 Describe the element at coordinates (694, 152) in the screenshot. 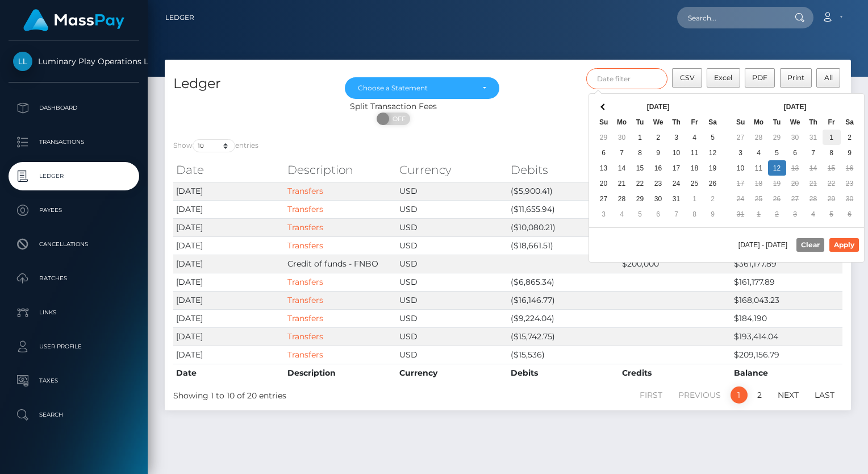

I see `td: 11` at that location.